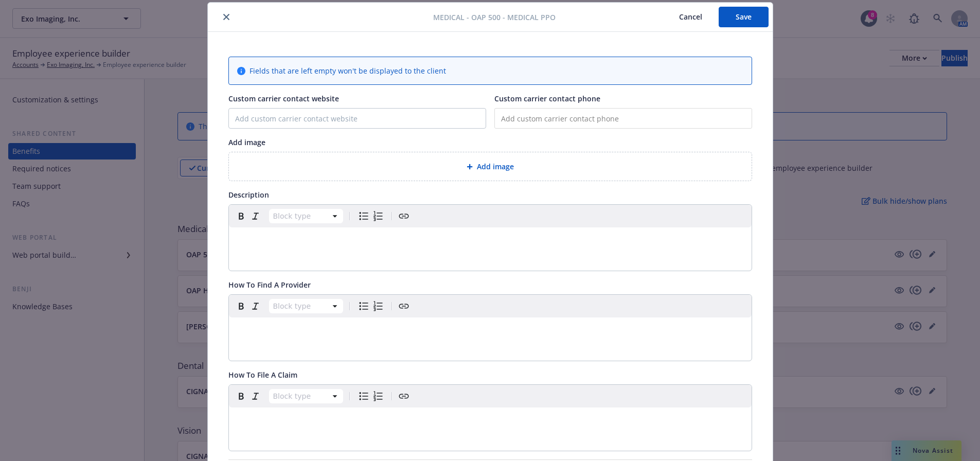 Image resolution: width=980 pixels, height=461 pixels. What do you see at coordinates (270, 284) in the screenshot?
I see `span: How To Find A Provider` at bounding box center [270, 284].